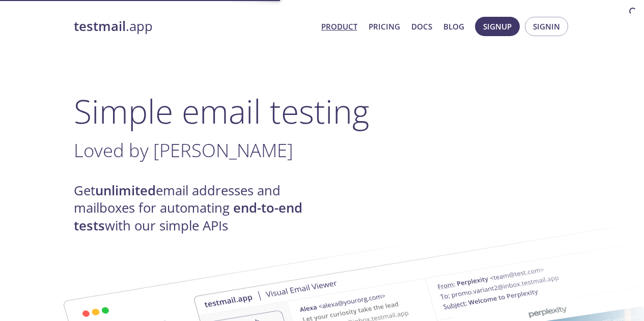  I want to click on a: Blog, so click(453, 27).